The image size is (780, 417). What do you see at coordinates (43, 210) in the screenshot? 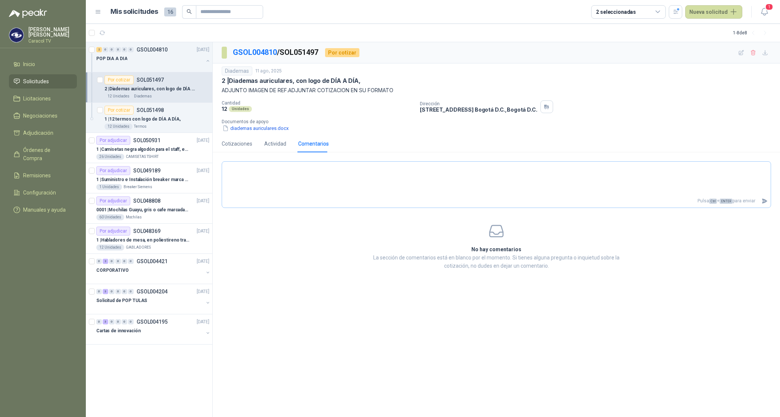
I see `a: Manuales y ayuda` at bounding box center [43, 210].